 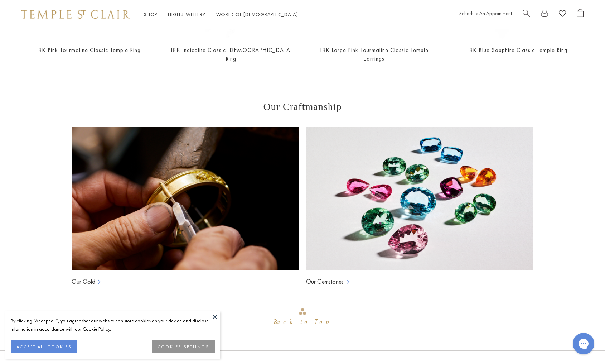 What do you see at coordinates (44, 347) in the screenshot?
I see `button: ACCEPT ALL COOKIES` at bounding box center [44, 347].